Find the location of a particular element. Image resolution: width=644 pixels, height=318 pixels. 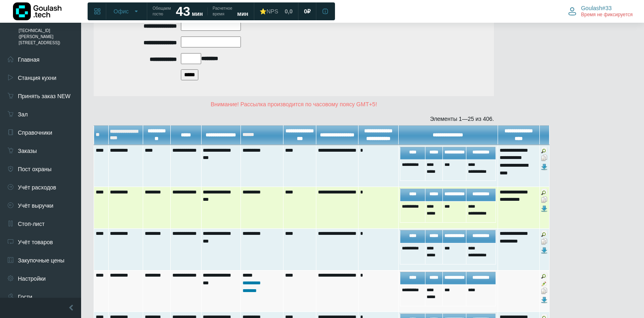

span: 0,0 is located at coordinates (289, 11).